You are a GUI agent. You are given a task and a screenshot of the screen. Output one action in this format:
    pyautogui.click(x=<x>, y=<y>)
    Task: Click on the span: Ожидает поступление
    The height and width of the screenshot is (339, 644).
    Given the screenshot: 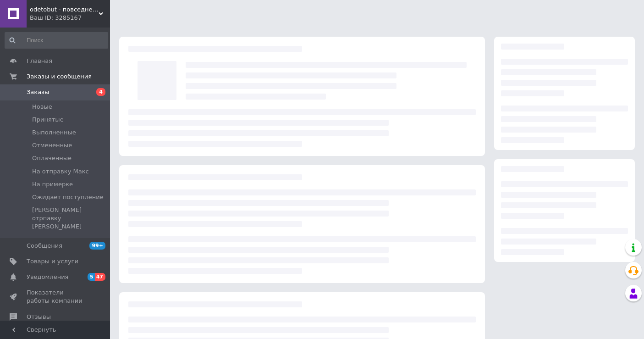 What is the action you would take?
    pyautogui.click(x=68, y=197)
    